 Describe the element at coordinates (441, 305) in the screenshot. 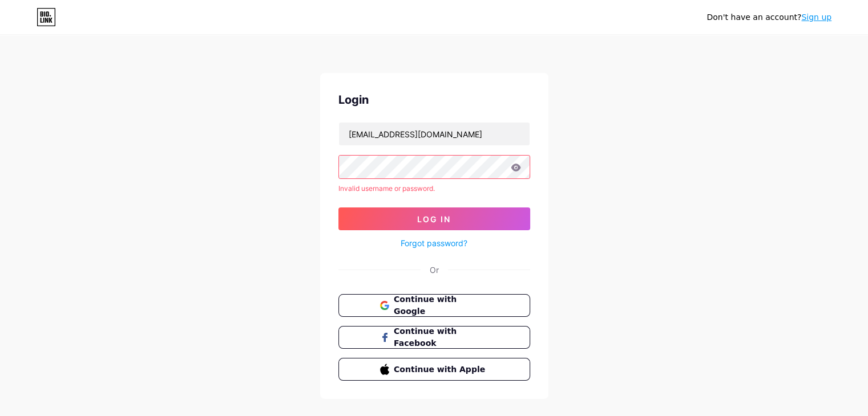

I see `span: Continue with Google` at that location.